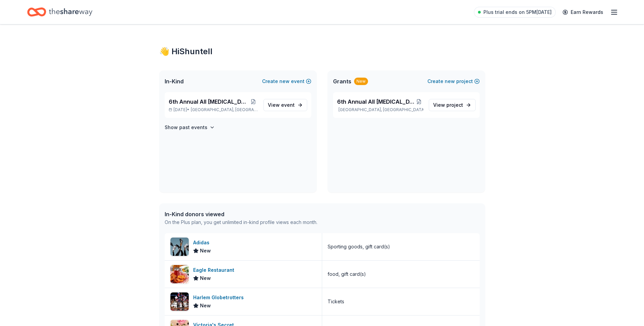 The width and height of the screenshot is (644, 326). I want to click on span: project, so click(455, 105).